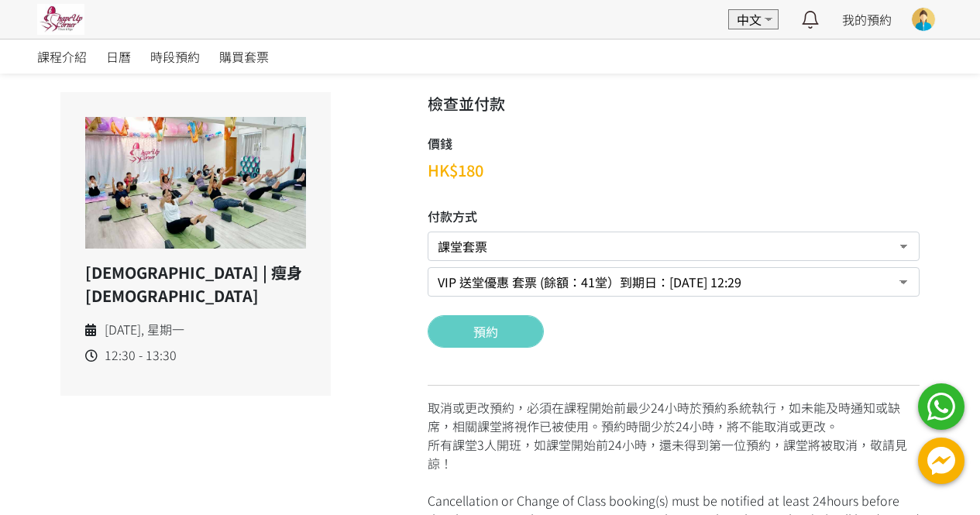 This screenshot has height=515, width=980. What do you see at coordinates (60, 19) in the screenshot?
I see `img: pwrjsa6bwyY3YIpa3AKFwK20yMmKifvYlaMXwTp1.jpg` at bounding box center [60, 19].